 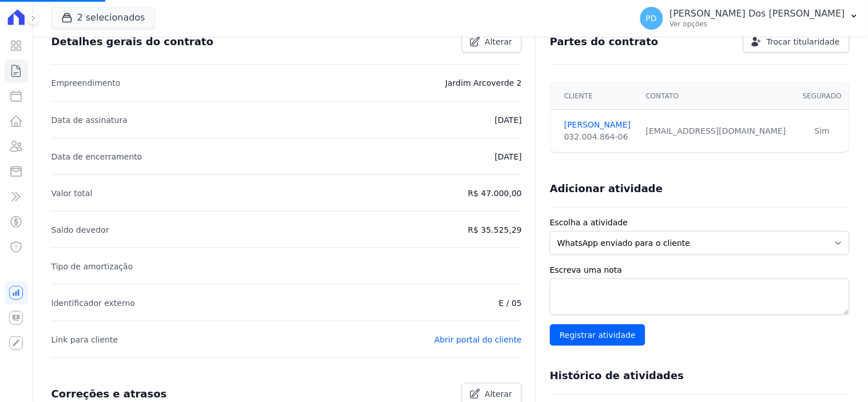 I want to click on p: Empreendimento, so click(x=86, y=83).